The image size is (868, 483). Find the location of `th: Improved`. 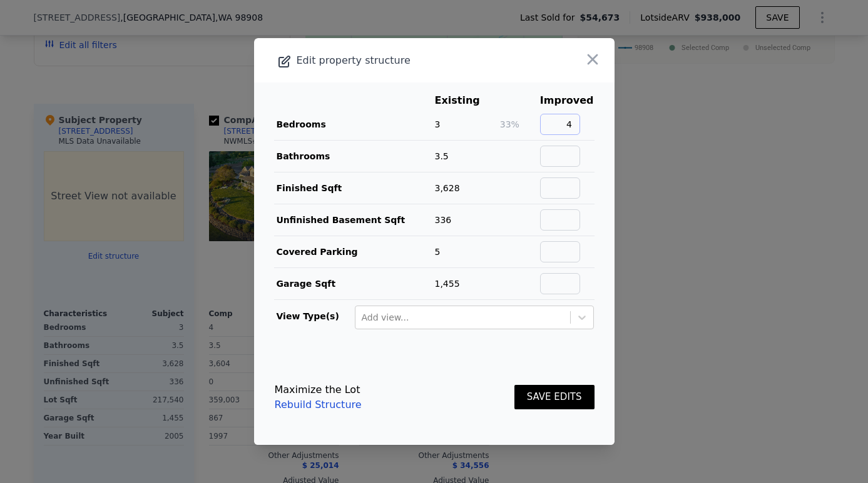

th: Improved is located at coordinates (566, 100).